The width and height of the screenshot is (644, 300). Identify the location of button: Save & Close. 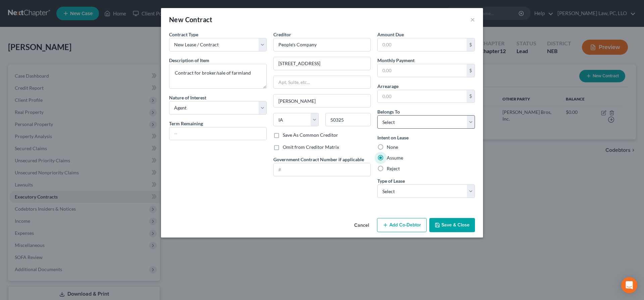
(452, 225).